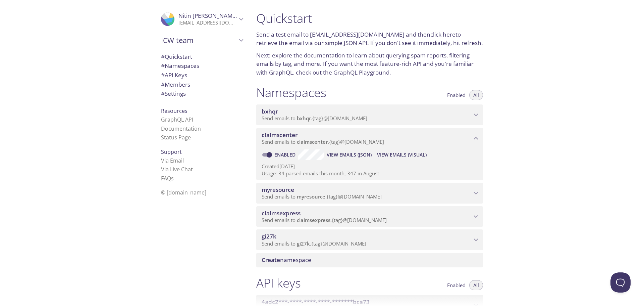 This screenshot has height=306, width=644. I want to click on span: ICW team, so click(199, 40).